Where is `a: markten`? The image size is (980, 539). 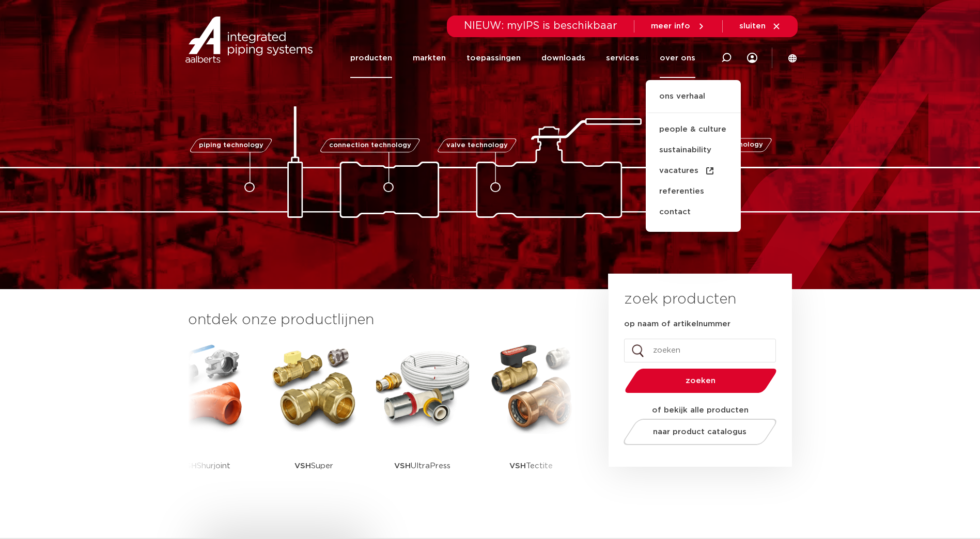 a: markten is located at coordinates (429, 58).